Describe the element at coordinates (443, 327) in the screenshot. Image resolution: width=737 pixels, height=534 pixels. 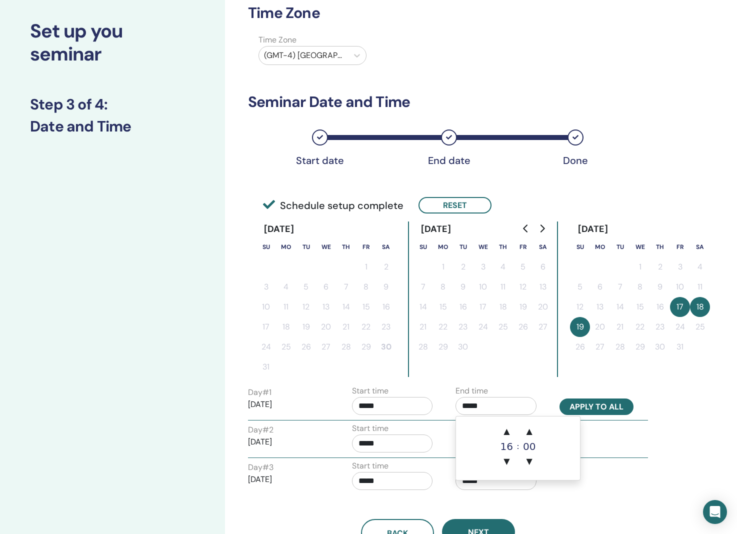
I see `button: 22` at that location.